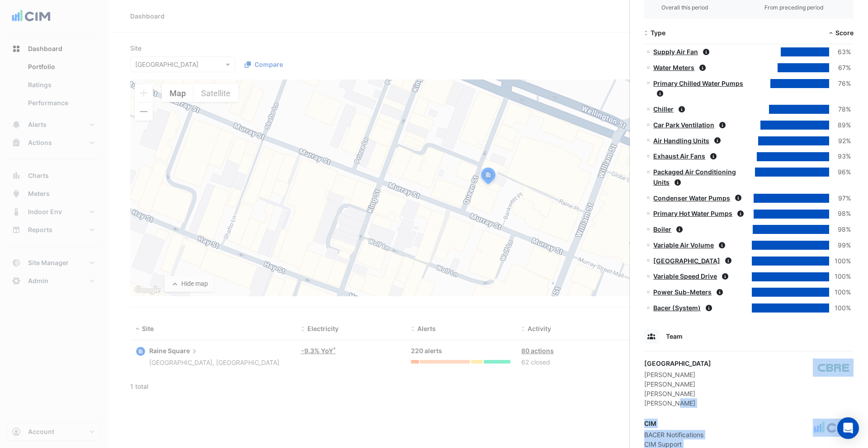  I want to click on a: Variable Air Volume, so click(683, 245).